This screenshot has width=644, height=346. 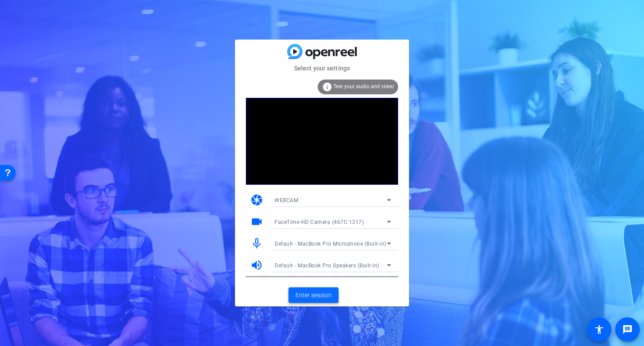 What do you see at coordinates (322, 51) in the screenshot?
I see `img: blue-gradient.svg` at bounding box center [322, 51].